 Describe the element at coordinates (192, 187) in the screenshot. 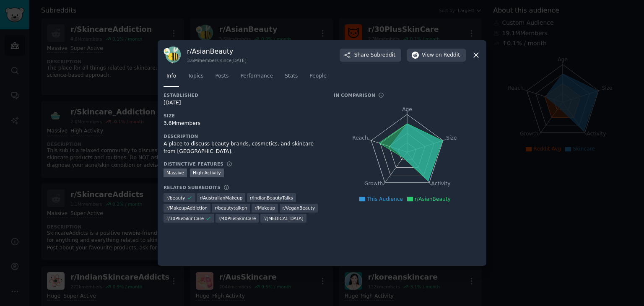

I see `h3: Related Subreddits` at that location.